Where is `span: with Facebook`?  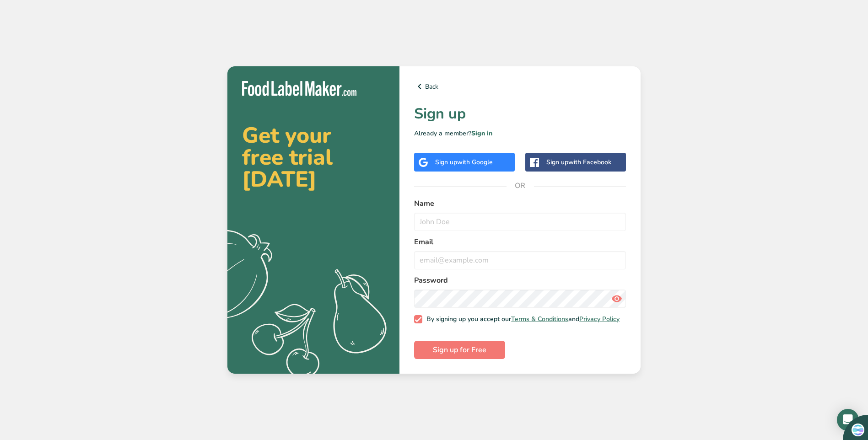
span: with Facebook is located at coordinates (590, 162).